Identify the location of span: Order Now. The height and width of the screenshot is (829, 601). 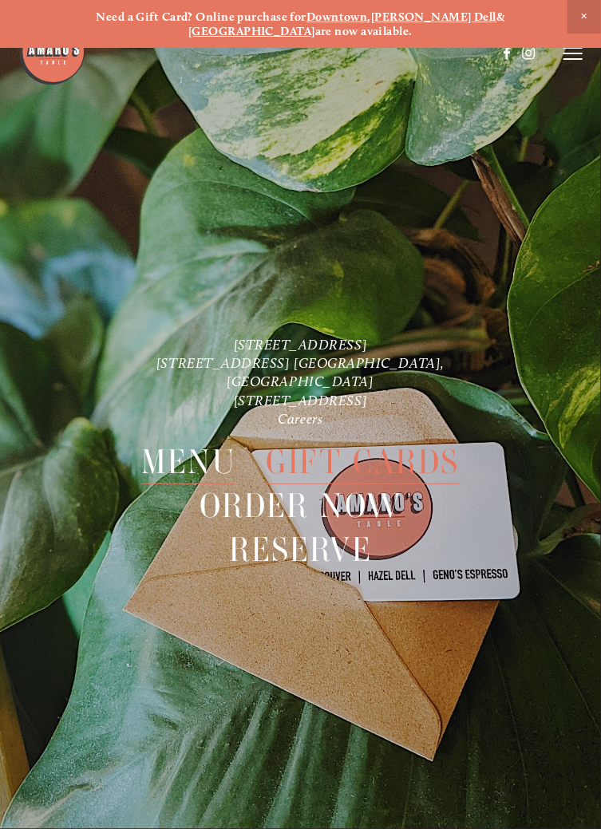
(300, 506).